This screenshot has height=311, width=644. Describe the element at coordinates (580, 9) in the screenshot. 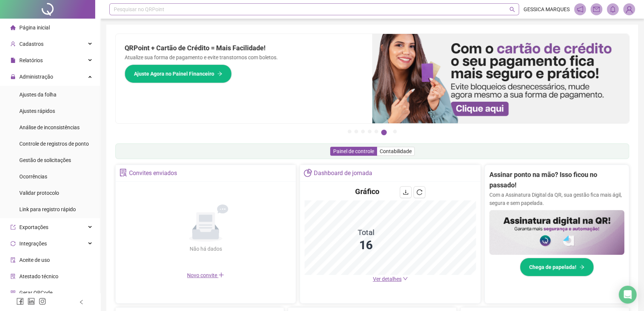

I see `span: notification` at that location.